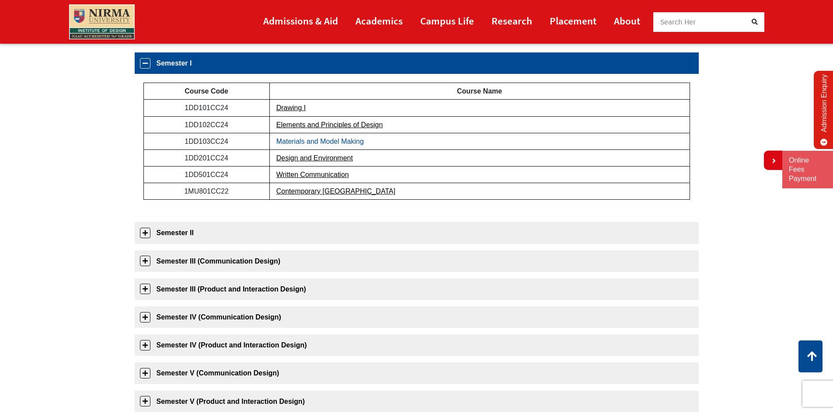  What do you see at coordinates (206, 192) in the screenshot?
I see `td: 1MU801CC22` at bounding box center [206, 192].